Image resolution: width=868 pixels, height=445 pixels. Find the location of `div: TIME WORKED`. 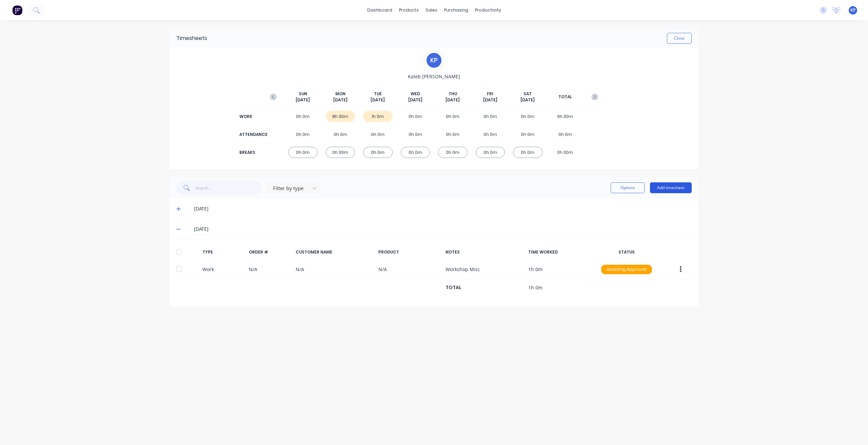

div: TIME WORKED is located at coordinates (559, 252).